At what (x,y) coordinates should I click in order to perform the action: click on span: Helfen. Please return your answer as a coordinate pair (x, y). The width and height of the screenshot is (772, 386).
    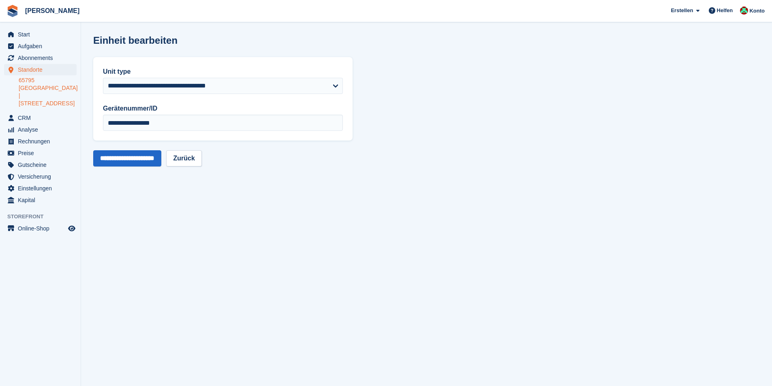
    Looking at the image, I should click on (725, 11).